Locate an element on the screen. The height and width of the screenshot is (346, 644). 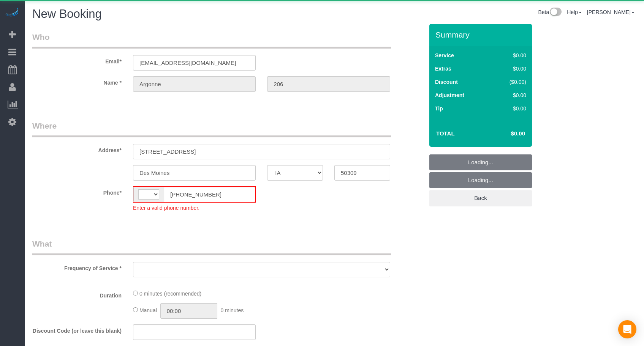
label: Duration is located at coordinates (77, 294).